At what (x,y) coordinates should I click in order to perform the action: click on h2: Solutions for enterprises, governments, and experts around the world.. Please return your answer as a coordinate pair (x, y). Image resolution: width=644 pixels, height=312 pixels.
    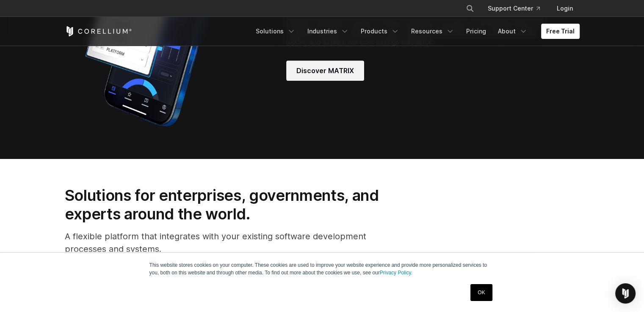
    Looking at the image, I should click on (233, 205).